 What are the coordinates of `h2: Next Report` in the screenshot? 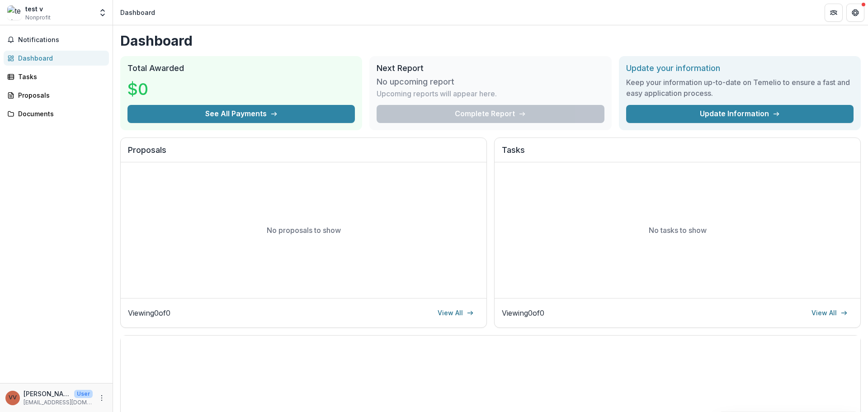 It's located at (490, 69).